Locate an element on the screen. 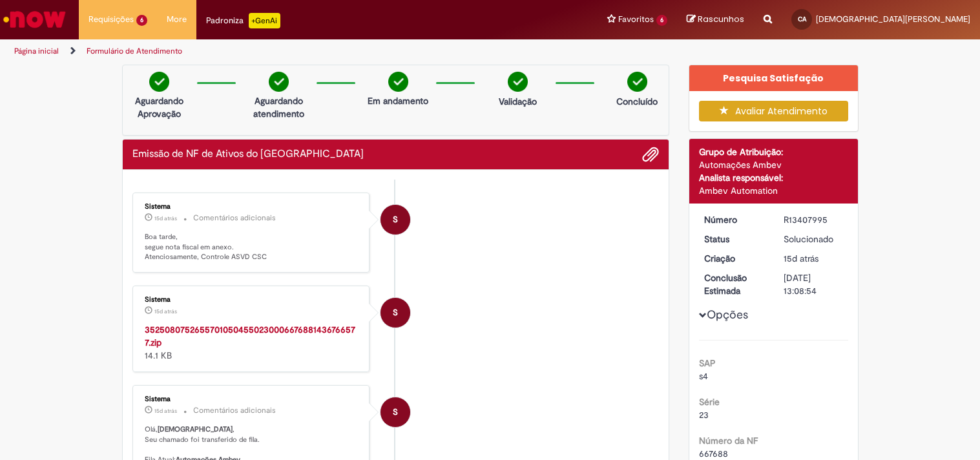  dt: Número is located at coordinates (734, 219).